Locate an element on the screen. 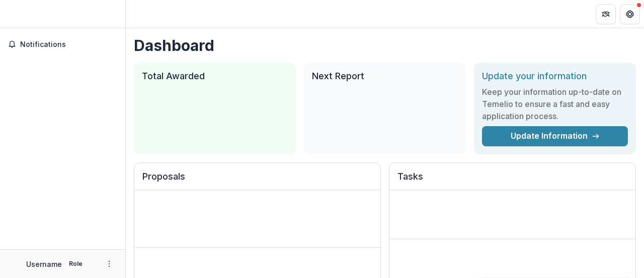 This screenshot has width=644, height=278. button: Get Help is located at coordinates (630, 14).